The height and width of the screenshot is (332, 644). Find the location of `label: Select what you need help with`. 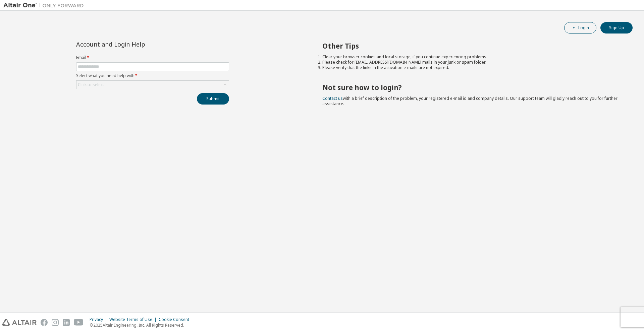

label: Select what you need help with is located at coordinates (153, 76).